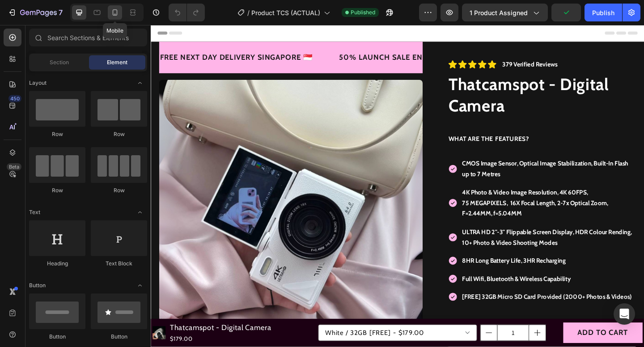  What do you see at coordinates (491, 335) in the screenshot?
I see `div: ADD TO CART` at bounding box center [491, 335].